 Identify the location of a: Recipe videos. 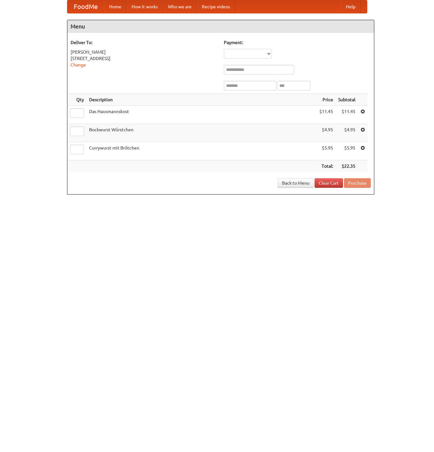
(216, 7).